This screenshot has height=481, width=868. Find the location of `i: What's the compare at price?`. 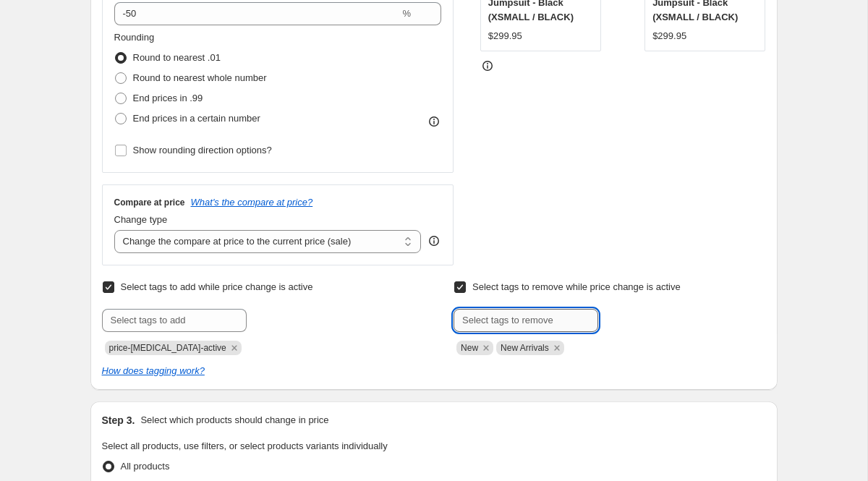

i: What's the compare at price? is located at coordinates (252, 202).